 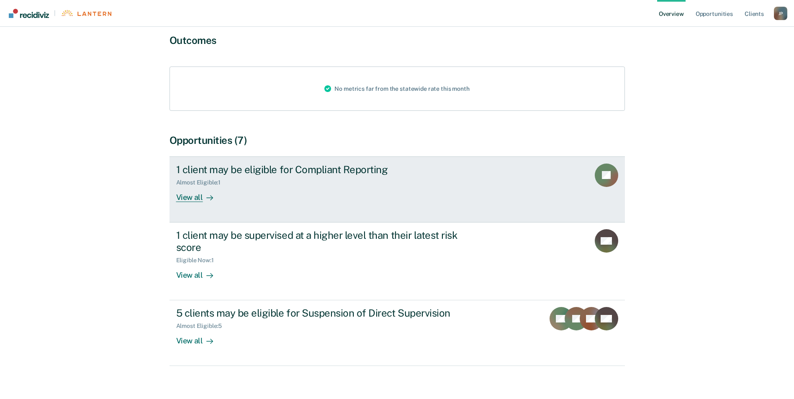 I want to click on div: J P, so click(x=781, y=13).